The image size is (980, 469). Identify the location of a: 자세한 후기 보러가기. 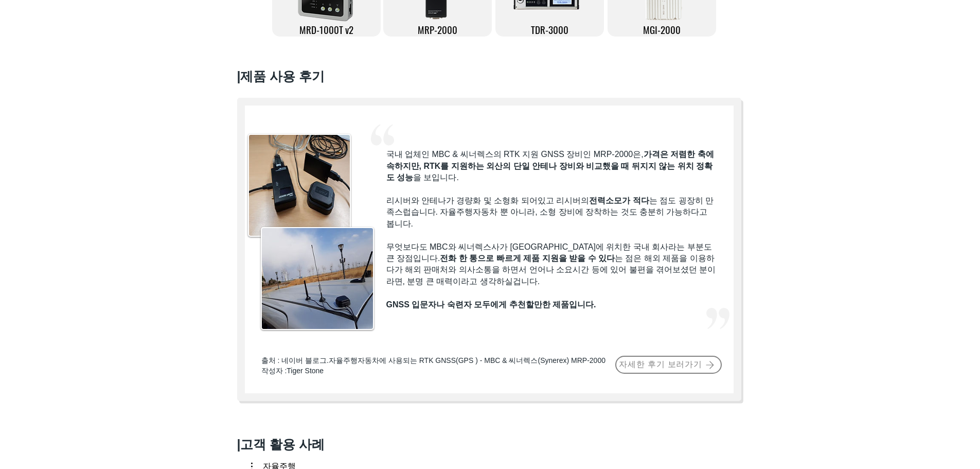
(668, 365).